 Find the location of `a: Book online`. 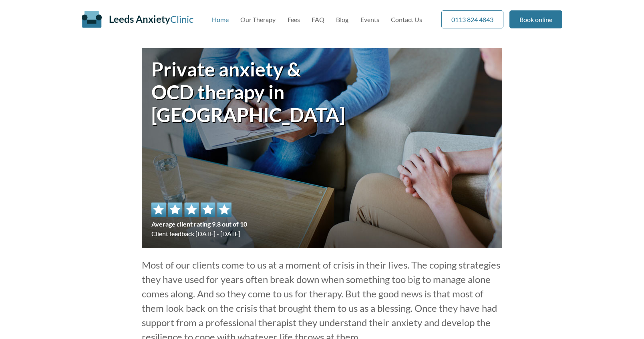

a: Book online is located at coordinates (536, 19).